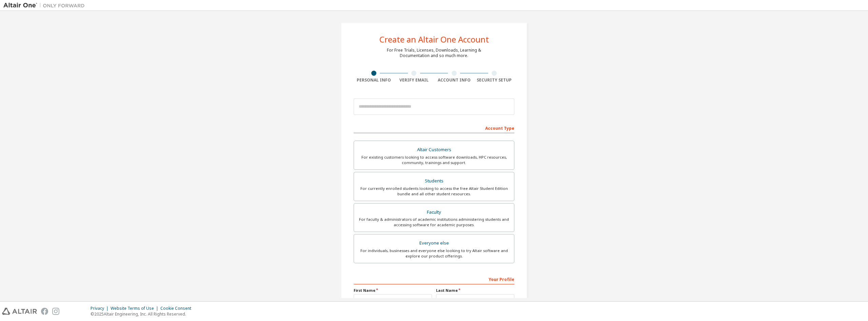  Describe the element at coordinates (434, 243) in the screenshot. I see `div: Everyone else` at that location.